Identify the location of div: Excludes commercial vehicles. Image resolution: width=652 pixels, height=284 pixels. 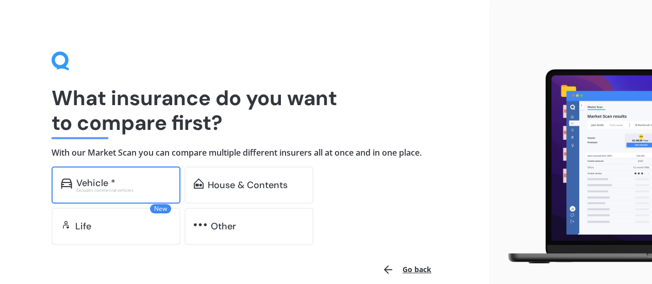
(124, 190).